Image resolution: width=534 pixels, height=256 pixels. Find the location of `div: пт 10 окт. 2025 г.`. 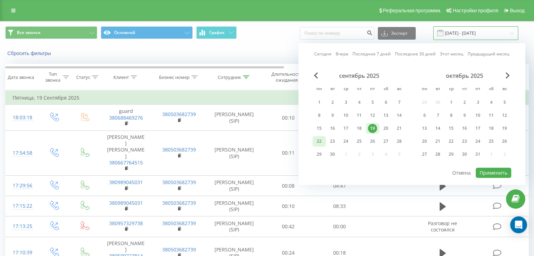

div: пт 10 окт. 2025 г. is located at coordinates (478, 115).